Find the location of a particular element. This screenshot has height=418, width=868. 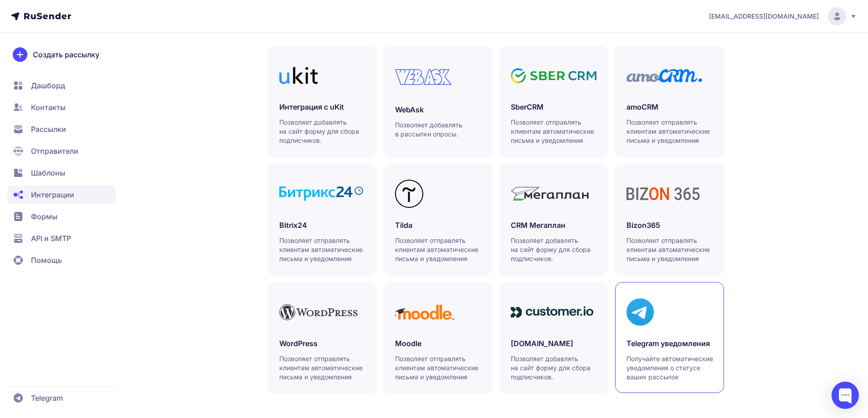

a: WebAskПозволяет добавлять в рассылки опросы. is located at coordinates (438, 101).